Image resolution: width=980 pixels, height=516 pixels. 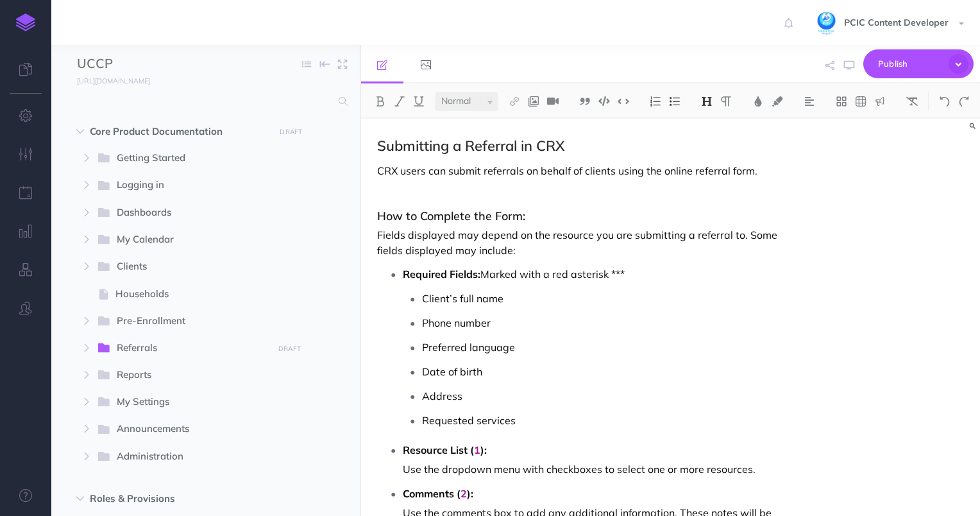 What do you see at coordinates (726, 101) in the screenshot?
I see `img: Paragraph button` at bounding box center [726, 101].